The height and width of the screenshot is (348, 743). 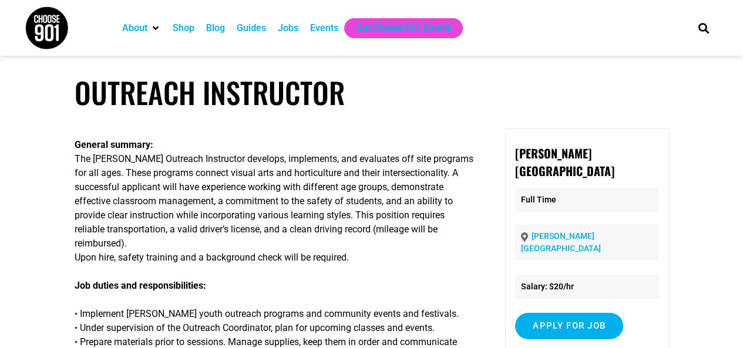 What do you see at coordinates (288, 28) in the screenshot?
I see `a: Jobs` at bounding box center [288, 28].